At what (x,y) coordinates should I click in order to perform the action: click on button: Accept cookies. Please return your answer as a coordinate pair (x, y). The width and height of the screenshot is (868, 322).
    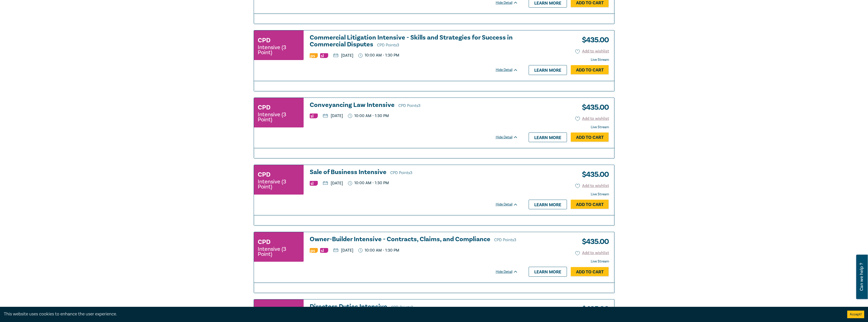
    Looking at the image, I should click on (856, 314).